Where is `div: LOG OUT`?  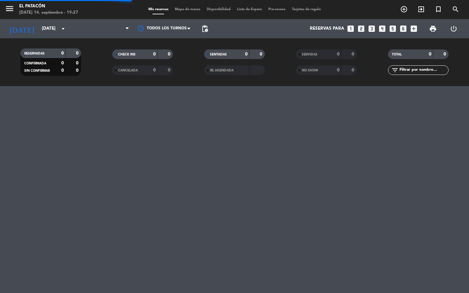 div: LOG OUT is located at coordinates (454, 29).